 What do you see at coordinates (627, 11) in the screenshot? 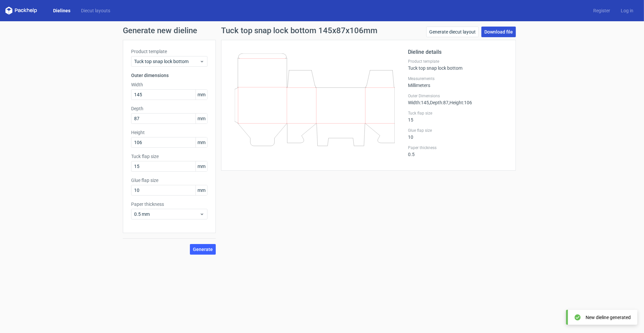
I see `a: Log in` at bounding box center [627, 11].